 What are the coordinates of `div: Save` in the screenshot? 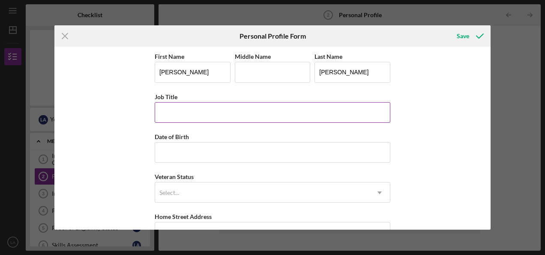 It's located at (463, 36).